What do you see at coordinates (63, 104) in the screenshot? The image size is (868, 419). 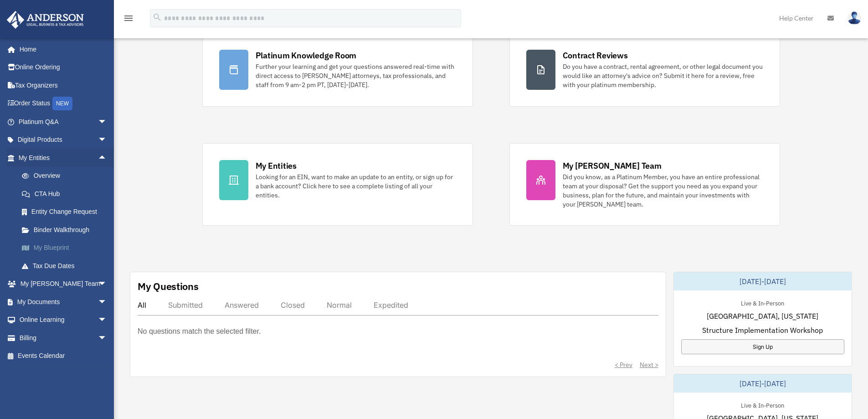 I see `div: NEW` at bounding box center [63, 104].